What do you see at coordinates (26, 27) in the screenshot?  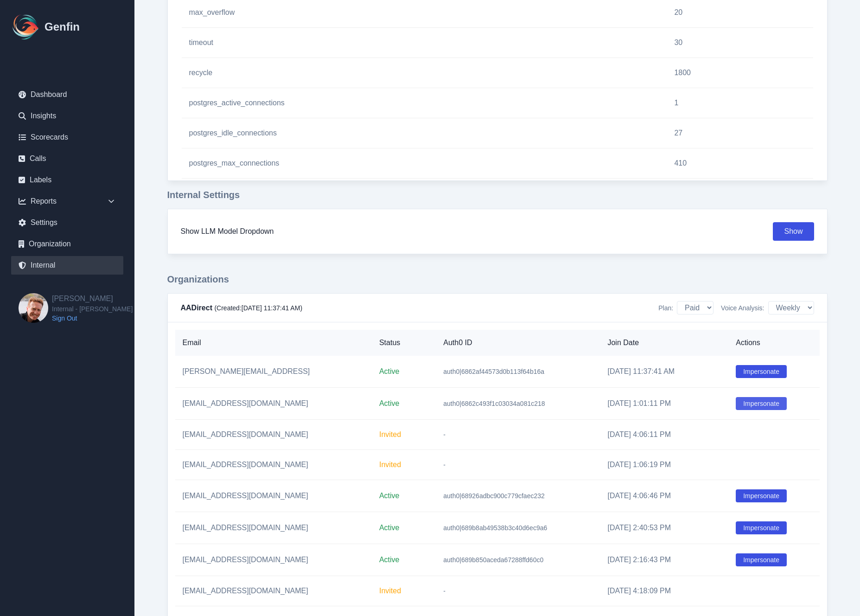 I see `img: Logo` at bounding box center [26, 27].